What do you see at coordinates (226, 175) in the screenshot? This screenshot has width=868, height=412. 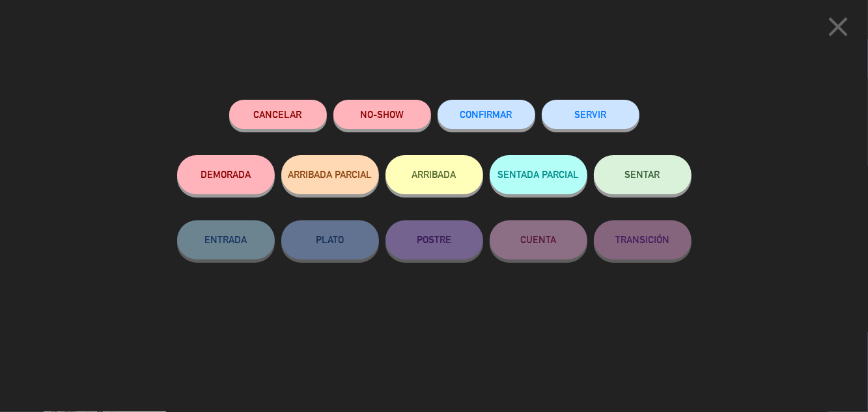 I see `button: DEMORADA` at bounding box center [226, 175].